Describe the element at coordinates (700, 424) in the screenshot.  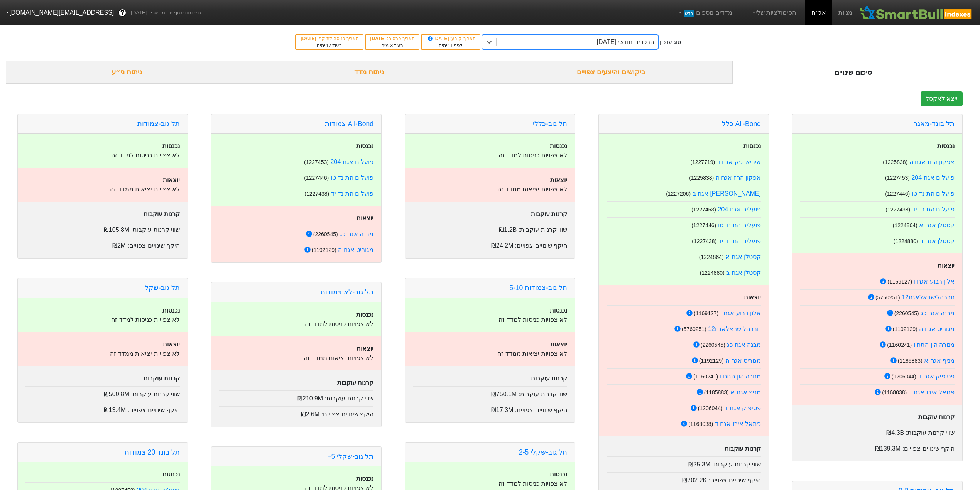
I see `small: ( 1168038 )` at that location.